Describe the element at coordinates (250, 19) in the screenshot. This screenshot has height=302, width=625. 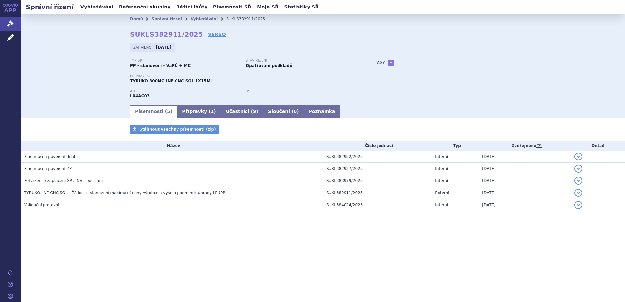
I see `li: SUKLS382911/2025` at that location.